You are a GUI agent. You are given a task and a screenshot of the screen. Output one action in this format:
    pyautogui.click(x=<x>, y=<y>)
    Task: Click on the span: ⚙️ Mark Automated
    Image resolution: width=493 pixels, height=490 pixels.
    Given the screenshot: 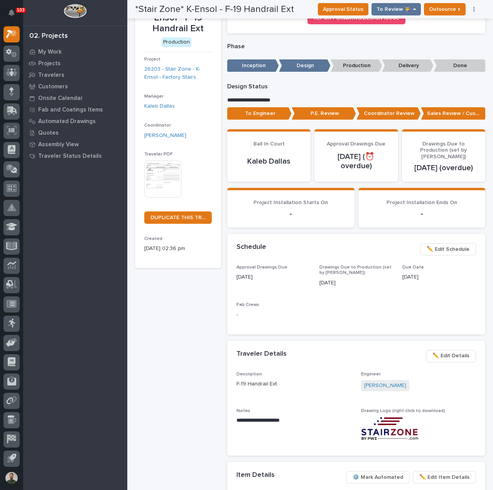 What is the action you would take?
    pyautogui.click(x=378, y=477)
    